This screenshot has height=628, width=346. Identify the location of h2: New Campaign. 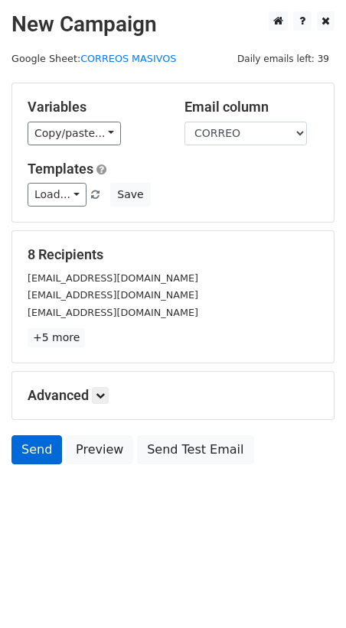
(173, 24).